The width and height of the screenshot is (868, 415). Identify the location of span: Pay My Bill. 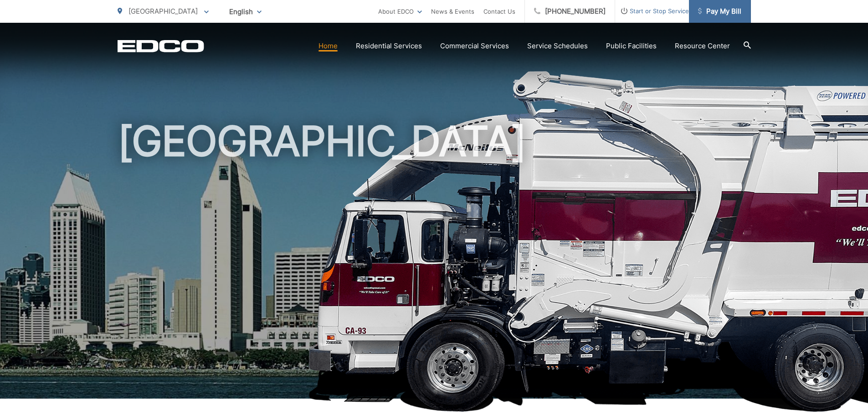
(720, 11).